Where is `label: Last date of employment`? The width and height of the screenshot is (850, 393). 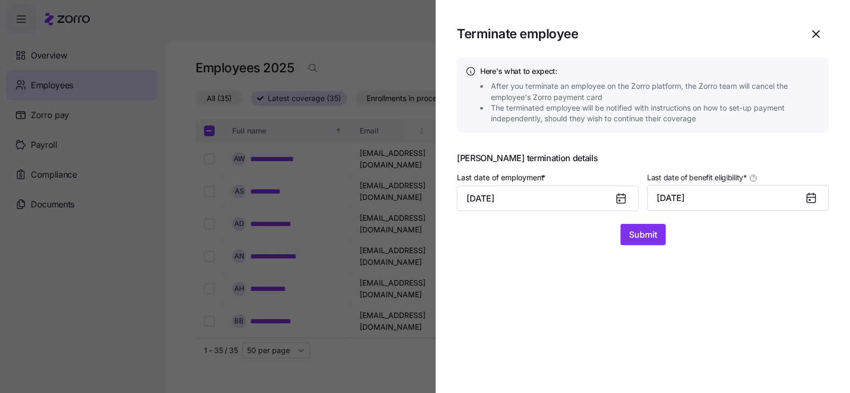
label: Last date of employment is located at coordinates (502, 177).